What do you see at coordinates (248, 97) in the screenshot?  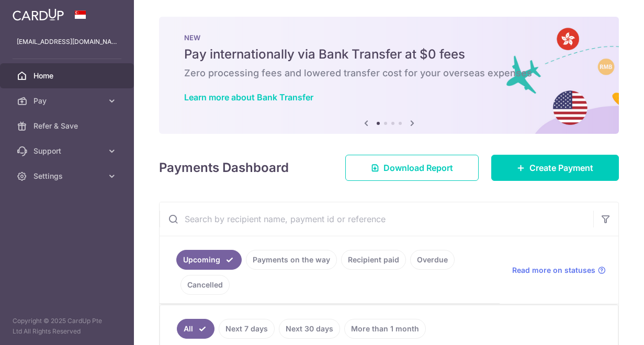 I see `a: Learn more about Bank Transfer` at bounding box center [248, 97].